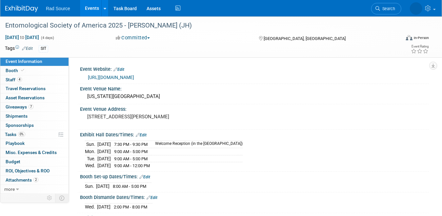 This screenshot has width=442, height=216. What do you see at coordinates (22, 134) in the screenshot?
I see `span: 0%` at bounding box center [22, 134].